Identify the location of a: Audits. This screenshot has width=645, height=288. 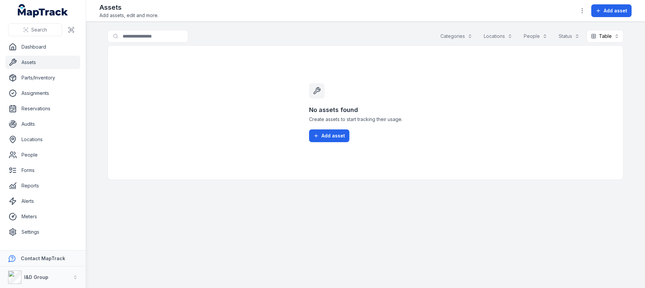
(43, 124).